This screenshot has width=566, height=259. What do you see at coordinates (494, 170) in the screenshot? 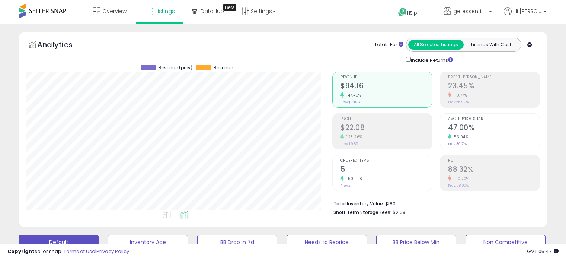
I see `h2: 88.32%` at bounding box center [494, 170].